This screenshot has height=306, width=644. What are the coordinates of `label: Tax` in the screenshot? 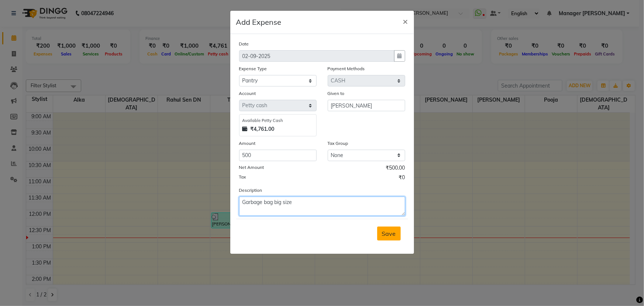 It's located at (242, 177).